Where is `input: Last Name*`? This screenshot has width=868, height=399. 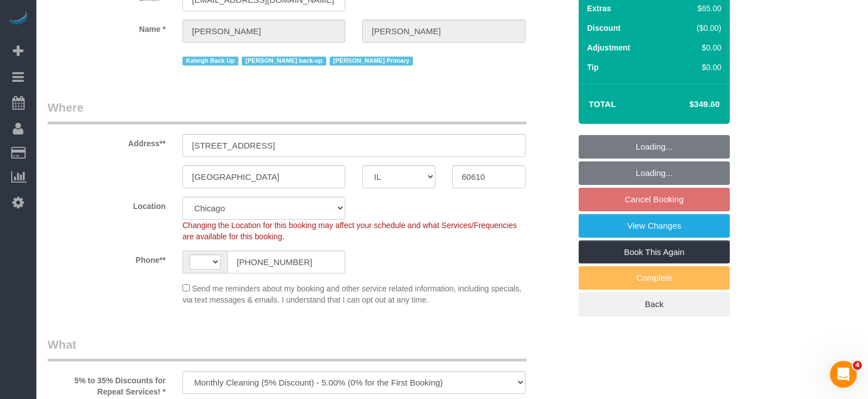 input: Last Name* is located at coordinates (443, 31).